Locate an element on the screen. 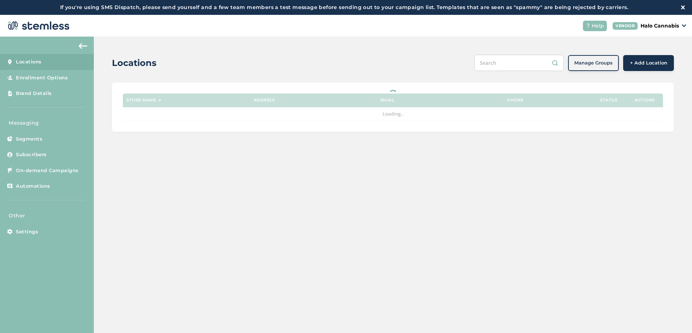 The width and height of the screenshot is (692, 333). span: On-demand Campaigns is located at coordinates (47, 171).